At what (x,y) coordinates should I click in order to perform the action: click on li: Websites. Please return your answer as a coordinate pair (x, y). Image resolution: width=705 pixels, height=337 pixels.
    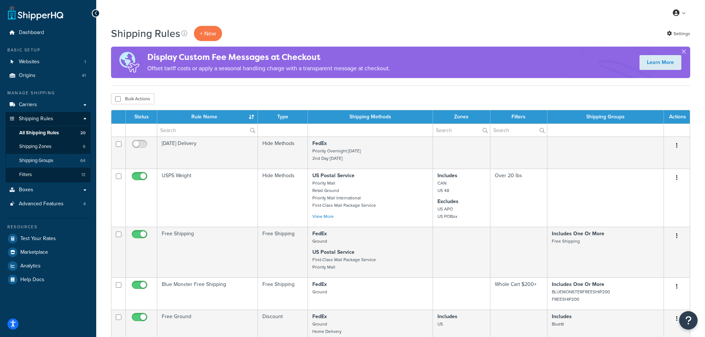
    Looking at the image, I should click on (48, 62).